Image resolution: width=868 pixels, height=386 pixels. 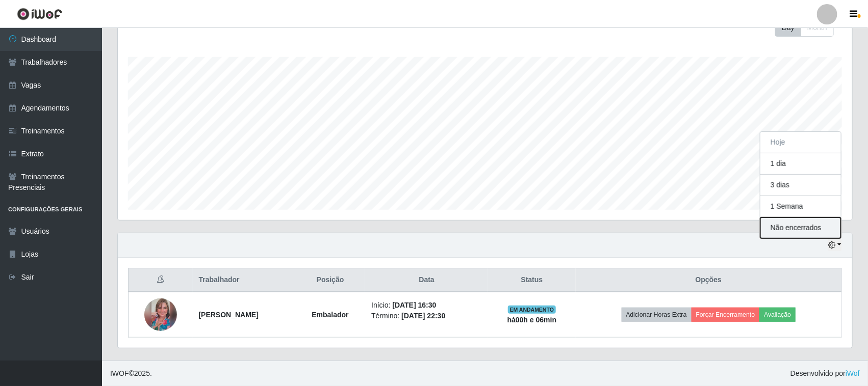 I want to click on th: Opções, so click(x=709, y=280).